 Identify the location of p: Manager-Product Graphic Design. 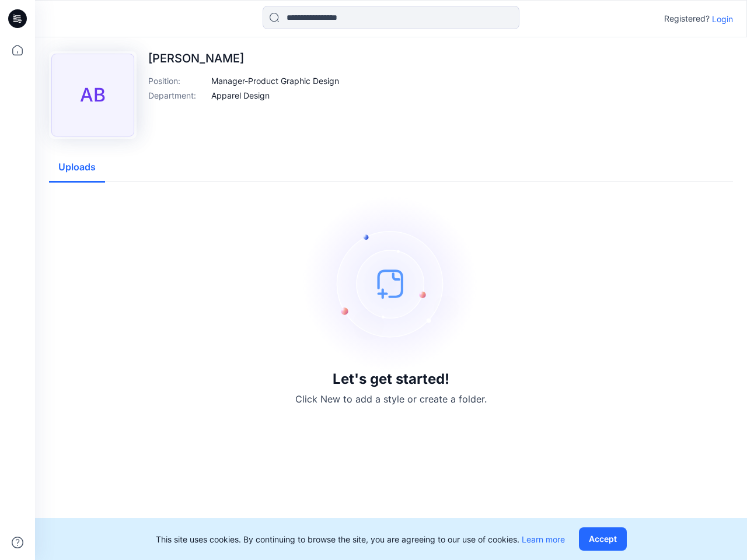
(275, 81).